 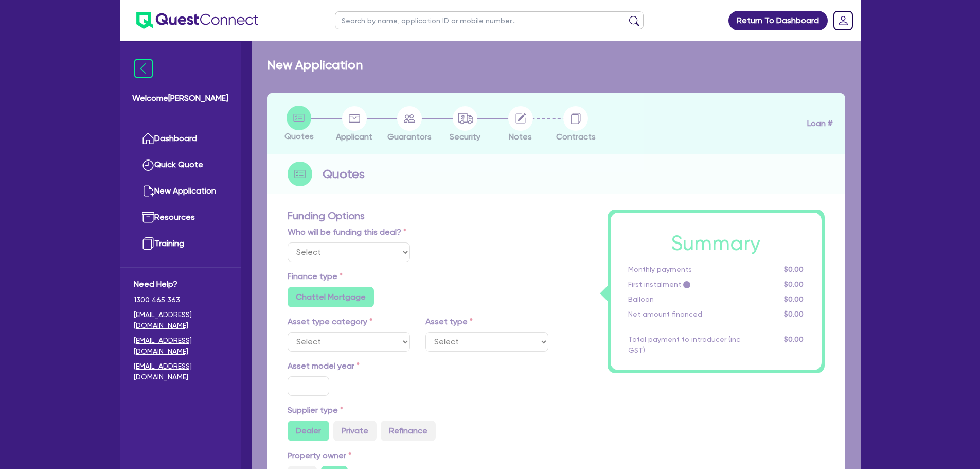 I want to click on input: Search by name, application ID or mobile number..., so click(x=489, y=20).